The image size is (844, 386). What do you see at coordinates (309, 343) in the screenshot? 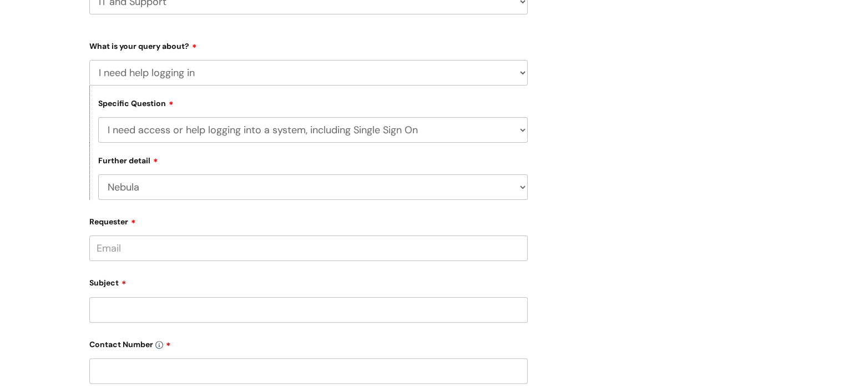
I see `label: Contact Number` at bounding box center [309, 343].